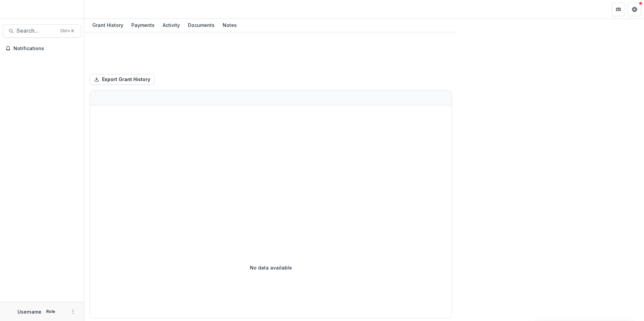 Image resolution: width=644 pixels, height=321 pixels. I want to click on div: Payments, so click(143, 25).